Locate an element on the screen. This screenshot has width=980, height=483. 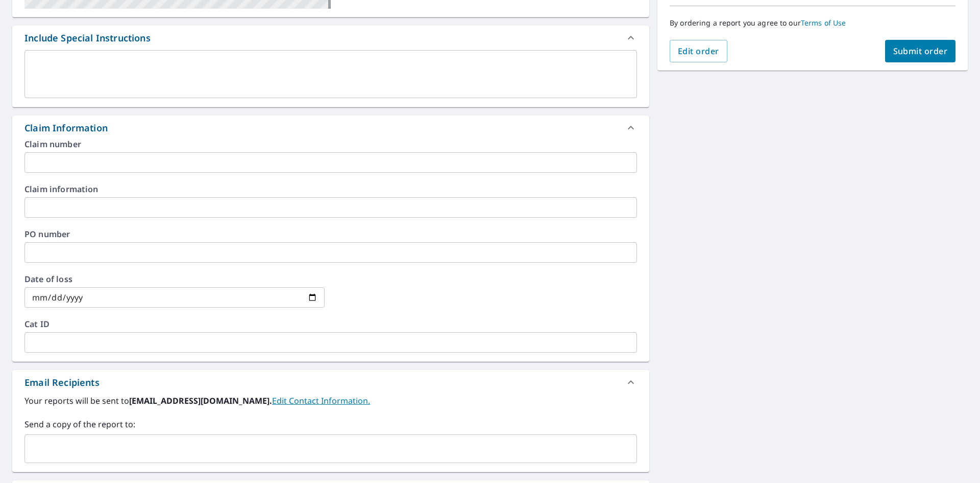
span: Edit order is located at coordinates (698, 52).